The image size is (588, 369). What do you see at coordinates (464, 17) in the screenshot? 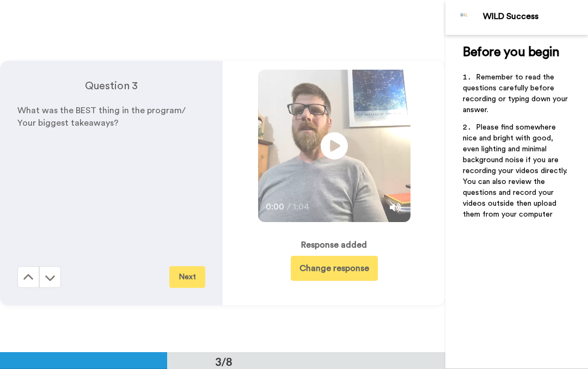
I see `img: Profile Image` at bounding box center [464, 17].